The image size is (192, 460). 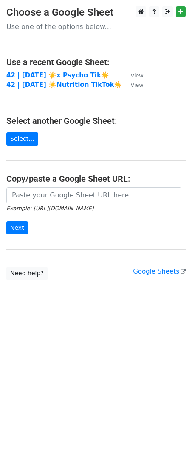 I want to click on h4: Copy/paste a Google Sheet URL:, so click(x=96, y=179).